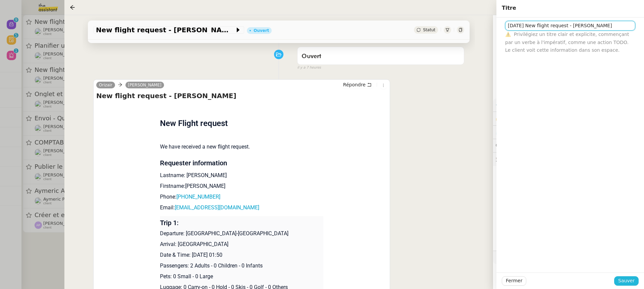  What do you see at coordinates (242, 266) in the screenshot?
I see `p: Passengers: 2 Adults - 0 Children - 0 Infants` at bounding box center [242, 266].